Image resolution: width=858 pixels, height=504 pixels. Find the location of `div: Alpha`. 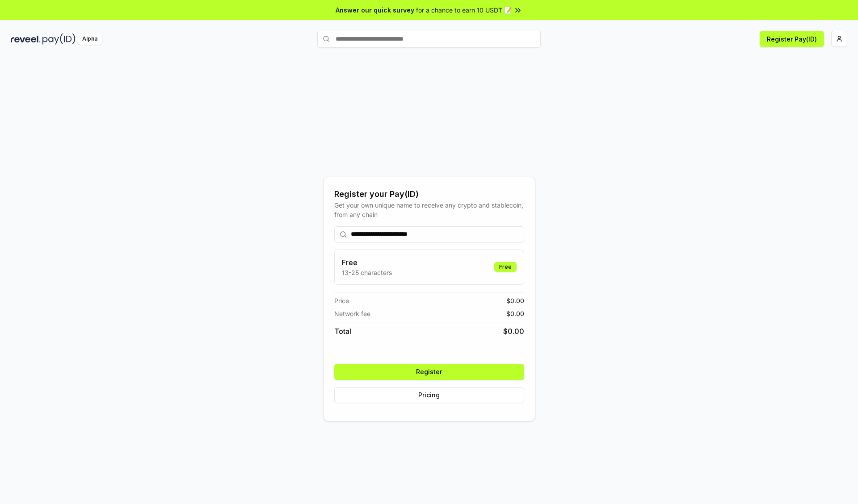

div: Alpha is located at coordinates (90, 39).